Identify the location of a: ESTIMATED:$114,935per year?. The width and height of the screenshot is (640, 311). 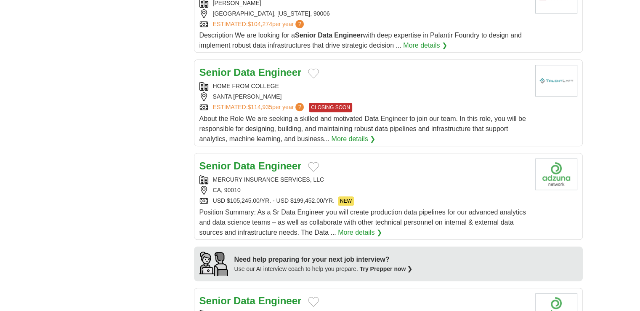
(259, 107).